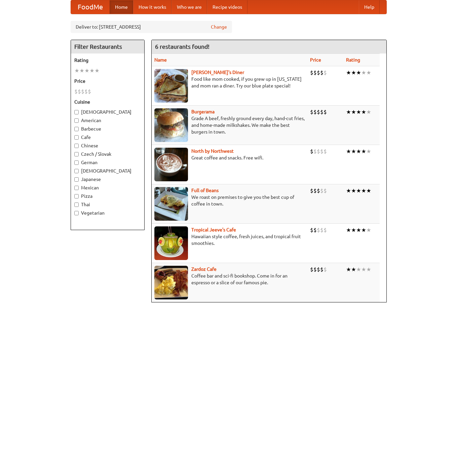 The height and width of the screenshot is (476, 457). What do you see at coordinates (229, 240) in the screenshot?
I see `p: Hawaiian style coffee, fresh juices, and tropical fruit smoothies.` at bounding box center [229, 240].